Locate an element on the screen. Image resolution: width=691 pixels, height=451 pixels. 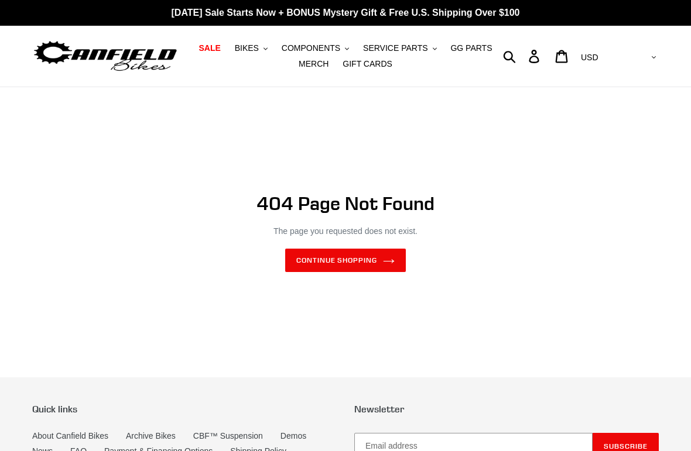
a: Archive Bikes is located at coordinates (150, 436).